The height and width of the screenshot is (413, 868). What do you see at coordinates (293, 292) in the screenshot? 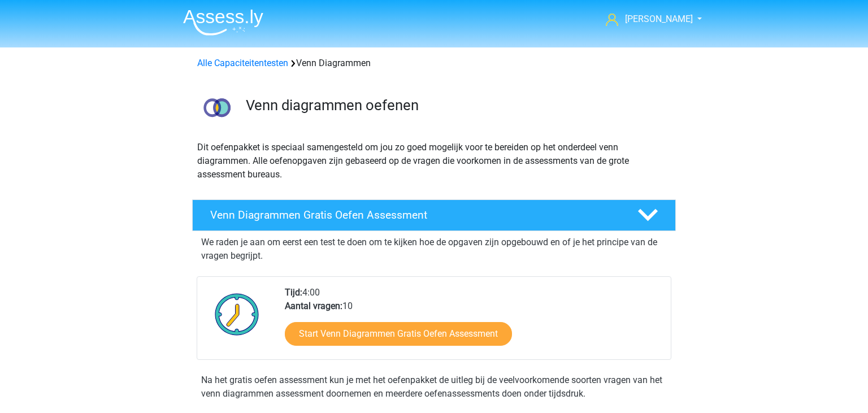
I see `b: Tijd:` at bounding box center [293, 292].